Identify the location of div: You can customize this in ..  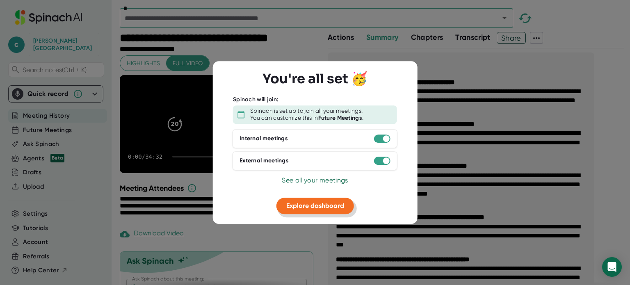
(307, 118).